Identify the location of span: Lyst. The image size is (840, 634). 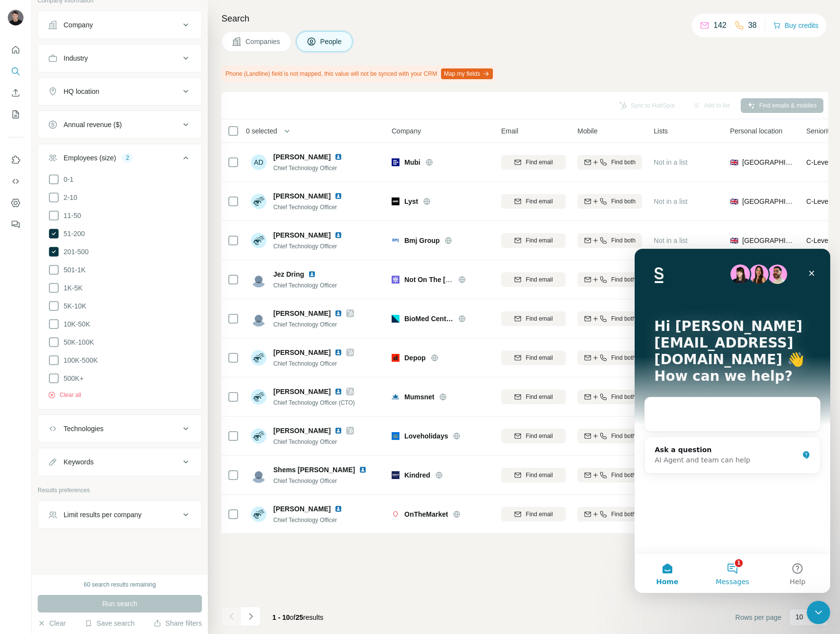
(411, 201).